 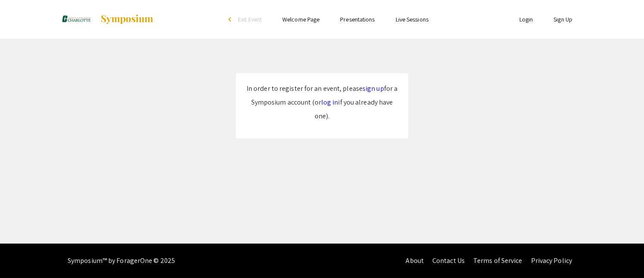 What do you see at coordinates (250, 20) in the screenshot?
I see `span: Exit Event` at bounding box center [250, 20].